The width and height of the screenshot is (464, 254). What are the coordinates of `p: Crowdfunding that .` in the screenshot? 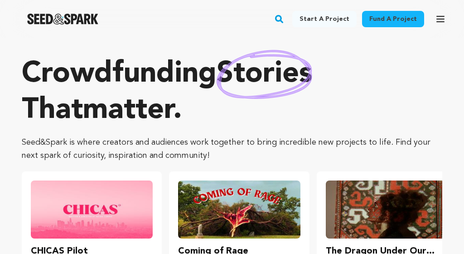 It's located at (232, 92).